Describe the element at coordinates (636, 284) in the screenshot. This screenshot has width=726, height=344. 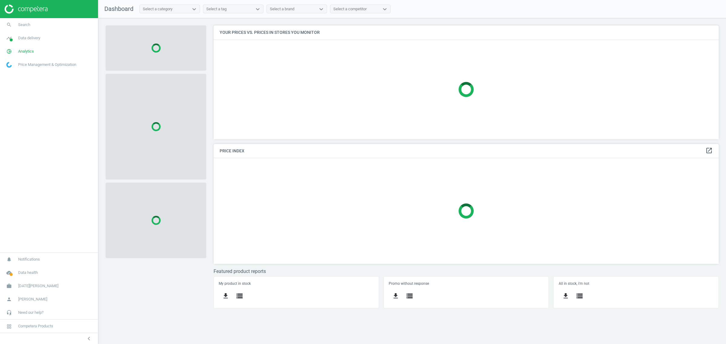
I see `h5: All in stock, i'm not` at that location.